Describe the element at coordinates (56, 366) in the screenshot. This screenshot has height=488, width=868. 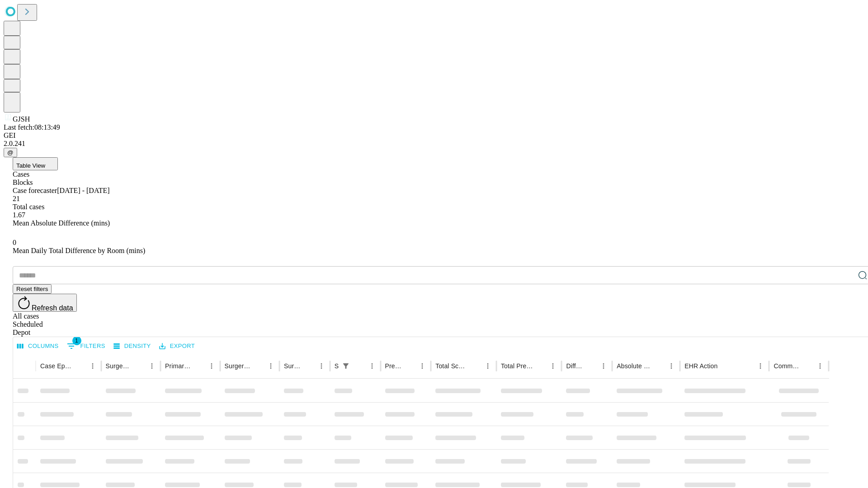
I see `div: Case Epic Id` at that location.